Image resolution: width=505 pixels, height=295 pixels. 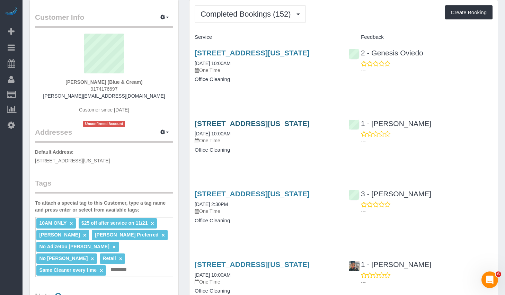 I want to click on button: Completed Bookings (152), so click(x=250, y=14).